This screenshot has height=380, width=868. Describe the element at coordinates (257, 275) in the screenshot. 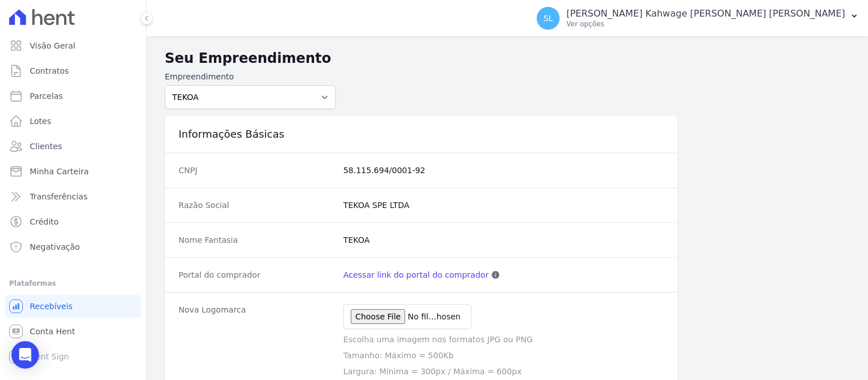

I see `dt: Portal do comprador` at that location.